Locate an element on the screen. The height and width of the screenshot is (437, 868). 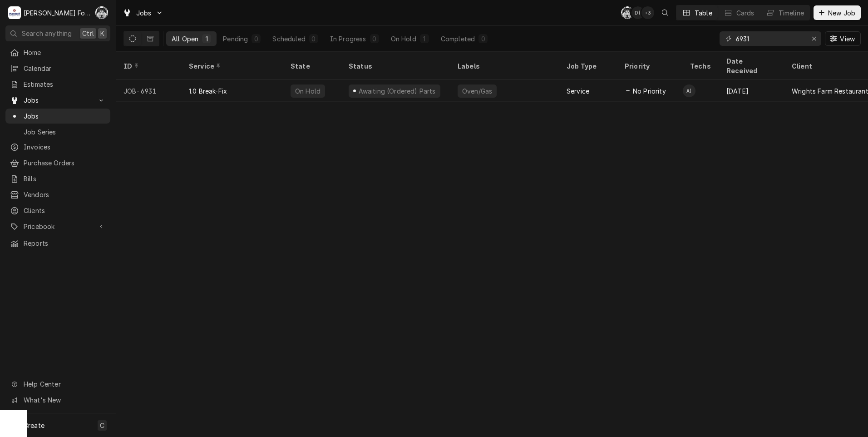
button: Search anythingCtrlK is located at coordinates (58, 33).